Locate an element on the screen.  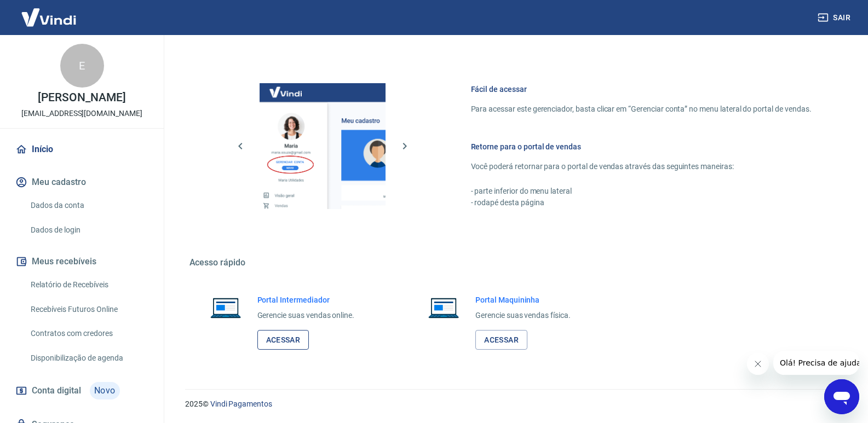
span: Olá! Precisa de ajuda? is located at coordinates (49, 12).